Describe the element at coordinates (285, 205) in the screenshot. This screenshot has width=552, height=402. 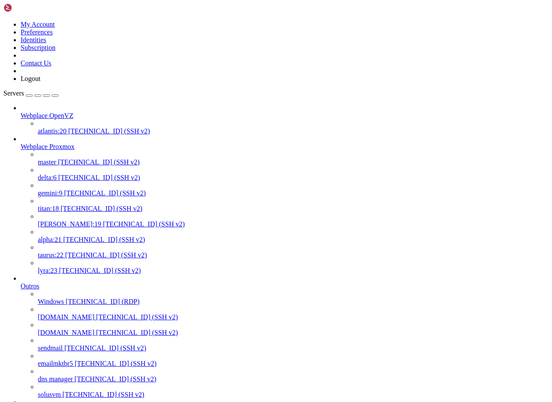
I see `li: Webplace Proxmox` at that location.